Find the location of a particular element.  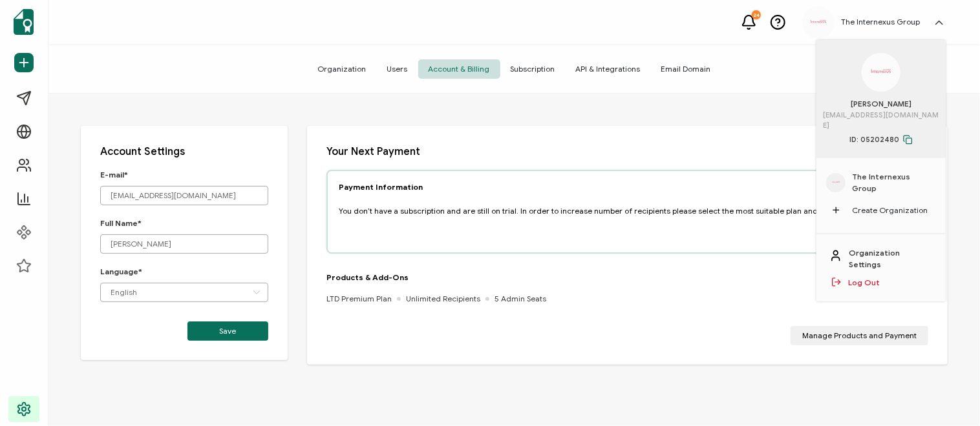

img: sertifier-logomark-colored.svg is located at coordinates (23, 22).